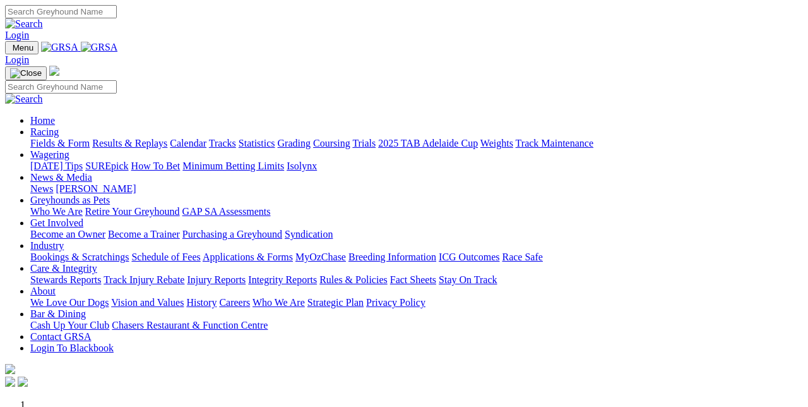  What do you see at coordinates (165, 256) in the screenshot?
I see `a: Schedule of Fees` at bounding box center [165, 256].